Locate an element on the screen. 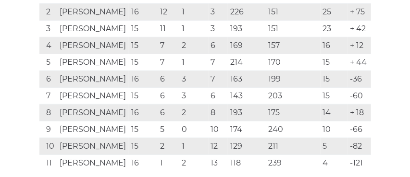 This screenshot has height=177, width=410. td: 9 is located at coordinates (48, 130).